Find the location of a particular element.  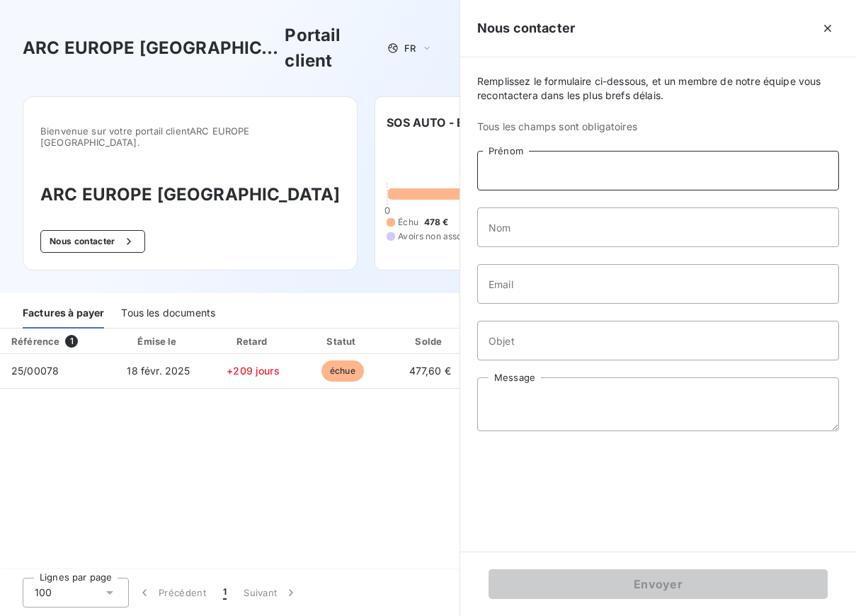

div: Solde is located at coordinates (429, 341).